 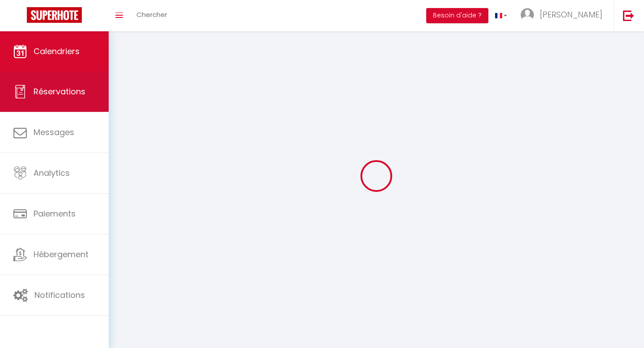 What do you see at coordinates (457, 15) in the screenshot?
I see `button: Besoin d'aide ?` at bounding box center [457, 15].